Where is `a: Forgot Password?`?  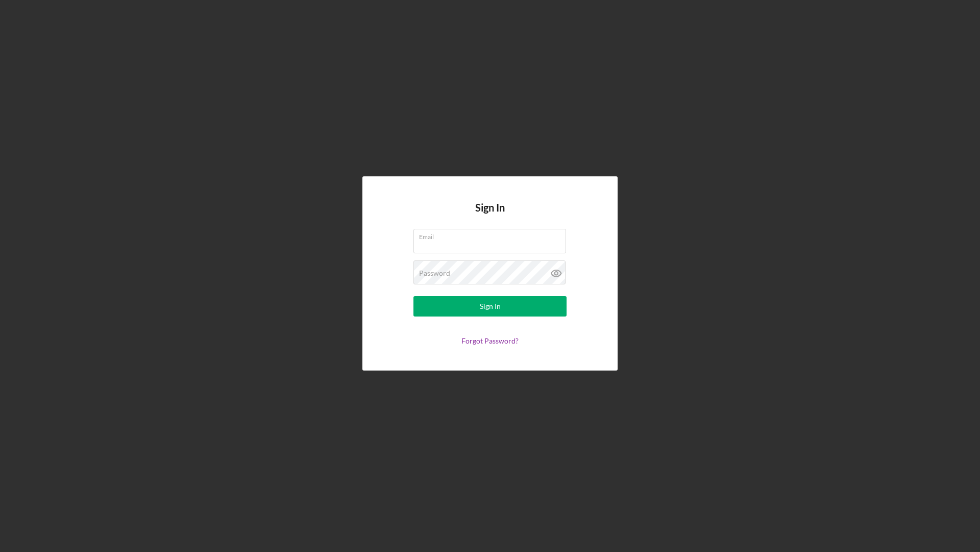
a: Forgot Password? is located at coordinates (490, 341).